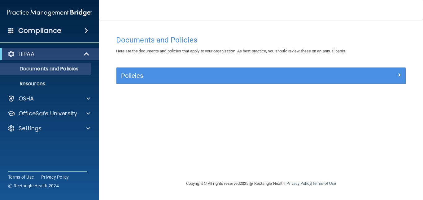  Describe the element at coordinates (33, 186) in the screenshot. I see `span: Ⓒ Rectangle Health 2024` at that location.